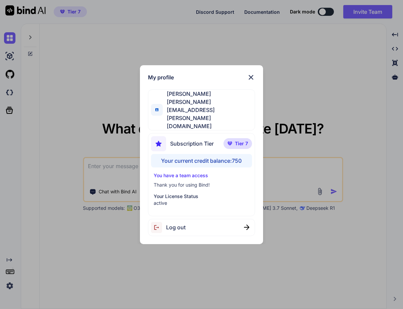 The image size is (403, 309). Describe the element at coordinates (161, 77) in the screenshot. I see `h1: My profile` at that location.